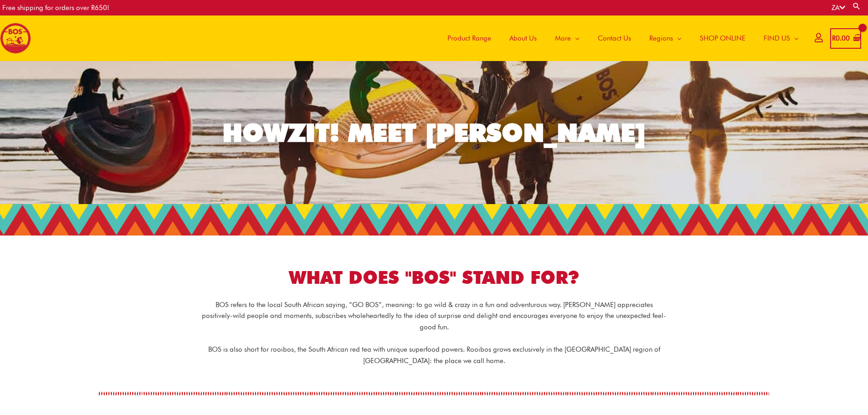 This screenshot has height=415, width=868. What do you see at coordinates (567, 38) in the screenshot?
I see `a: More` at bounding box center [567, 38].